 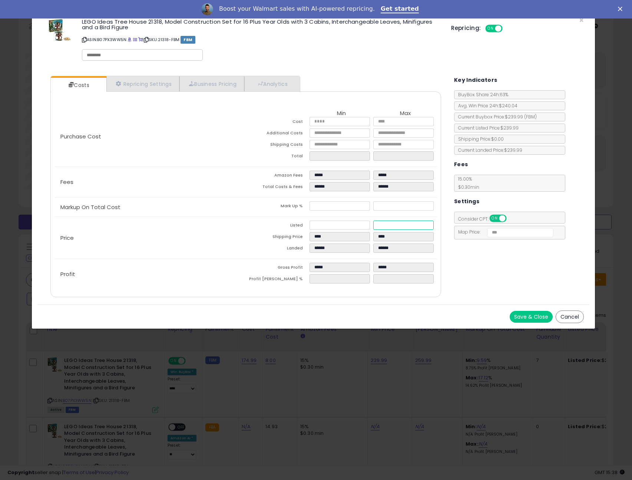 I want to click on h5: Repricing:, so click(x=466, y=28).